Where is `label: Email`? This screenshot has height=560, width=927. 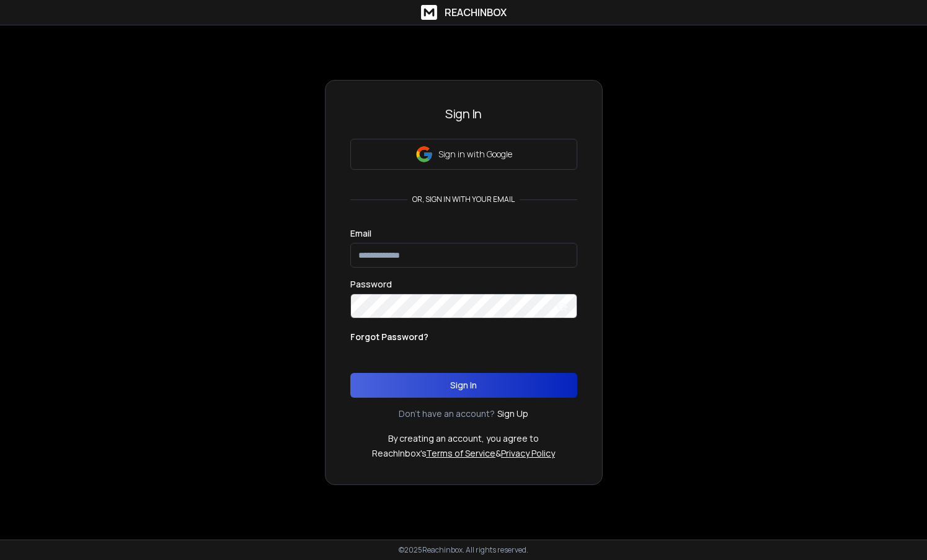 label: Email is located at coordinates (361, 233).